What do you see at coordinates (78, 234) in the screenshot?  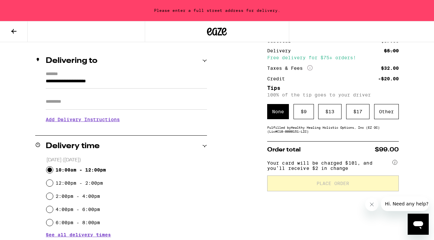 I see `span: See all delivery times` at bounding box center [78, 234].